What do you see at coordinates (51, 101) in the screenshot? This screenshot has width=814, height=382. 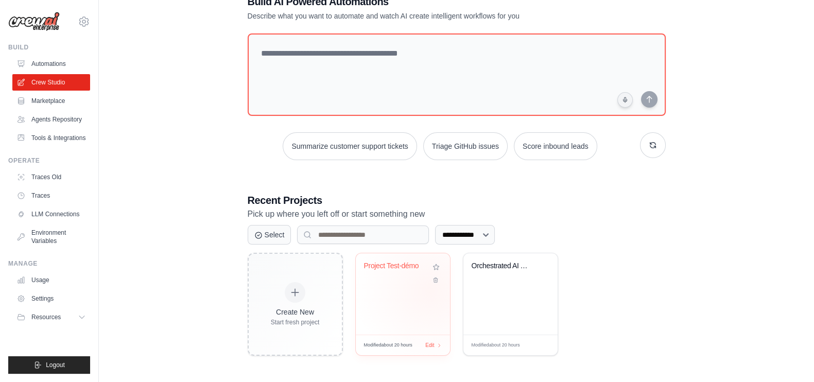 I see `a: Marketplace` at bounding box center [51, 101].